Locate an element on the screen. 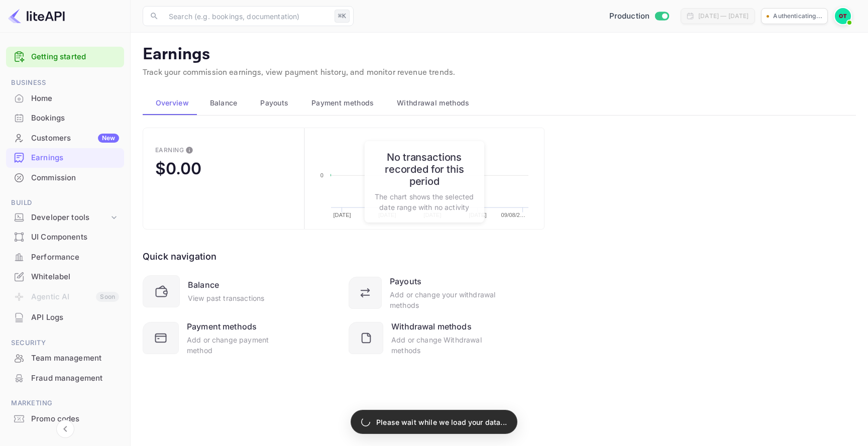  a: Fraud management is located at coordinates (65, 378).